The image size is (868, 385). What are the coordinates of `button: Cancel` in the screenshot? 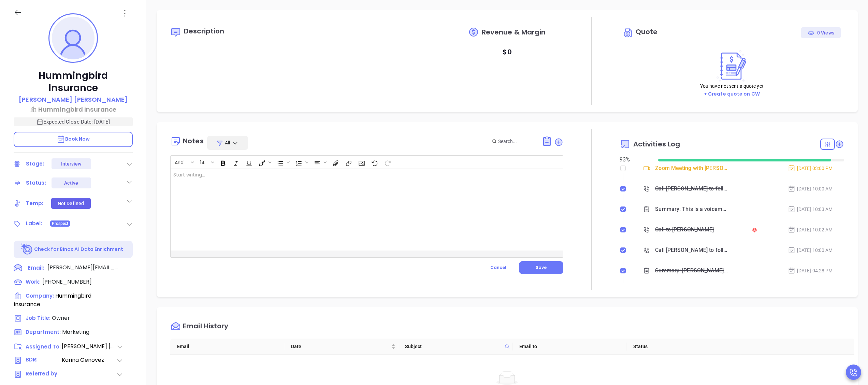 It's located at (498, 268).